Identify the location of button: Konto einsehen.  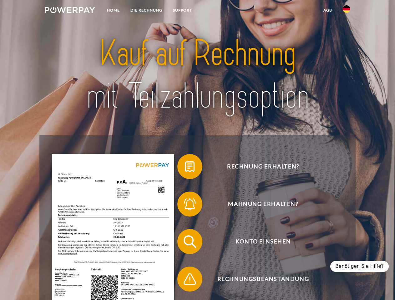
(259, 242).